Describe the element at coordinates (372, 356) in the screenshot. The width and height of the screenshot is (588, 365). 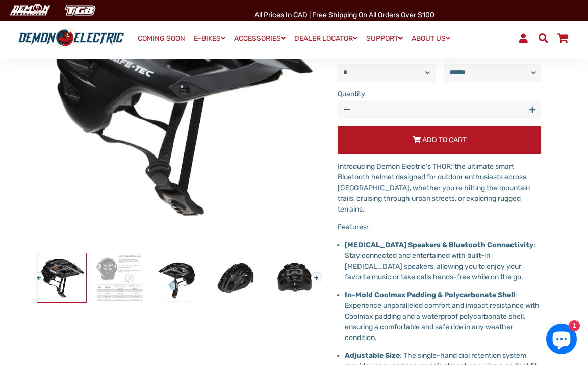
I see `strong: Adjustable Size` at that location.